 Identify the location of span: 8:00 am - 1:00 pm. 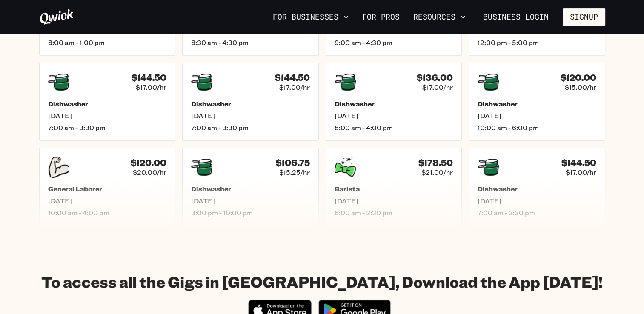
(107, 42).